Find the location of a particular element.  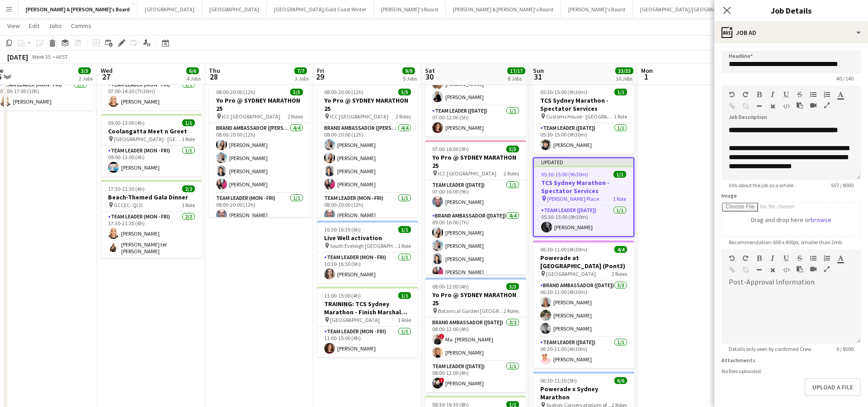

span: 27 is located at coordinates (106, 77).